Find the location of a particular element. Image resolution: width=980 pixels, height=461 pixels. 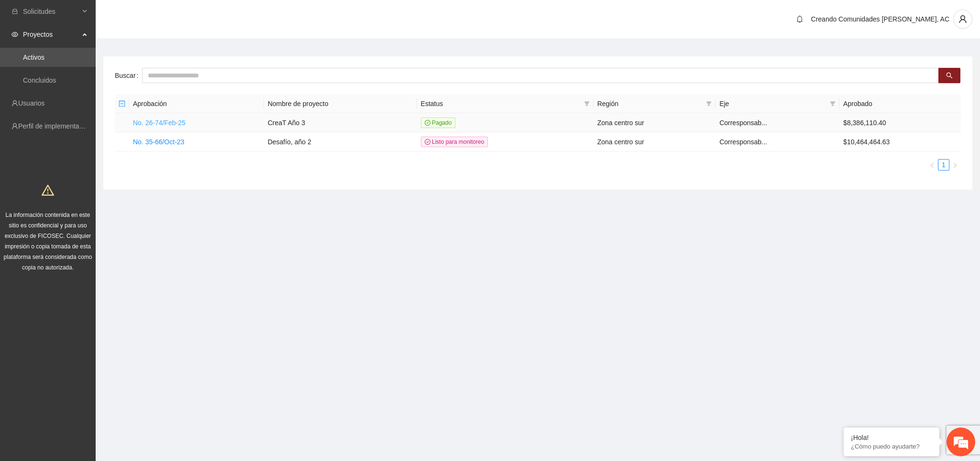

td: CreaT Año 3 is located at coordinates (340, 123).